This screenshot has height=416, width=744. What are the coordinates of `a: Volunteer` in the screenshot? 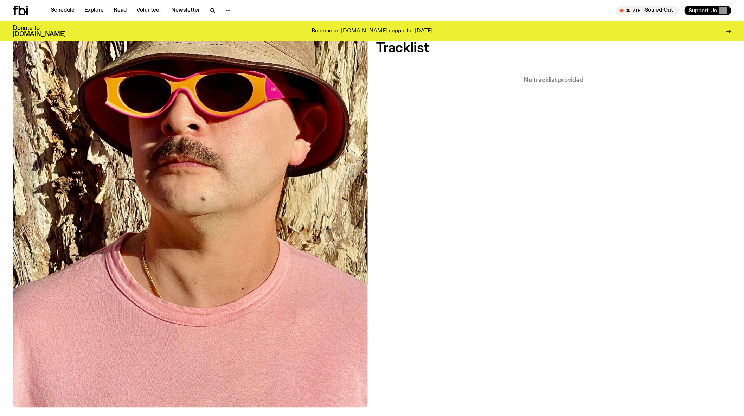 It's located at (149, 11).